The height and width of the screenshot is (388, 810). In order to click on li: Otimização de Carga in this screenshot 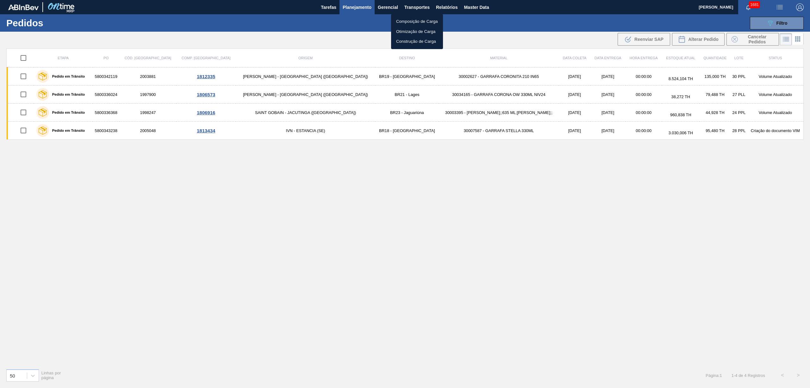, I will do `click(417, 32)`.